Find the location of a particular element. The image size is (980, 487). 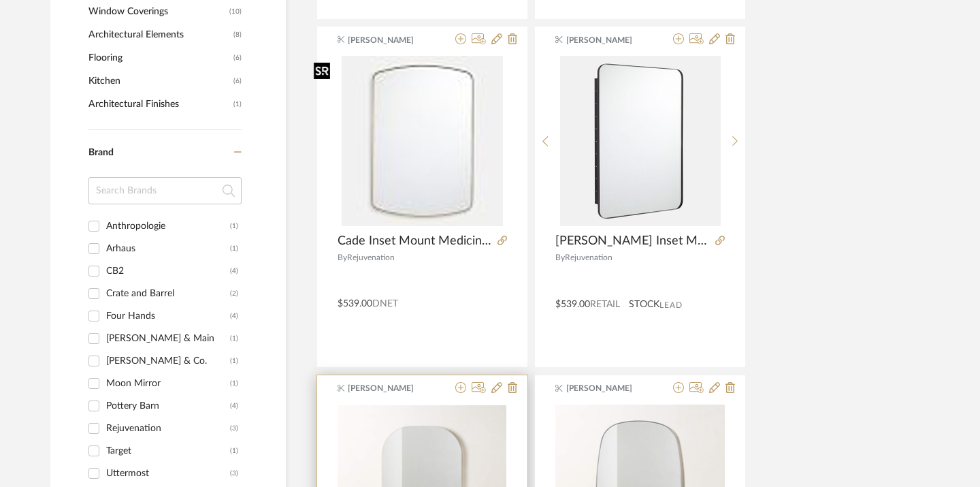

span: Retail is located at coordinates (605, 304).